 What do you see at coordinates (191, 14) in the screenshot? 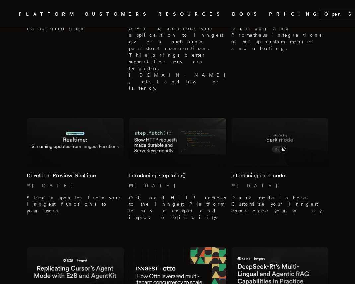
I see `button: RESOURCES` at bounding box center [191, 14].